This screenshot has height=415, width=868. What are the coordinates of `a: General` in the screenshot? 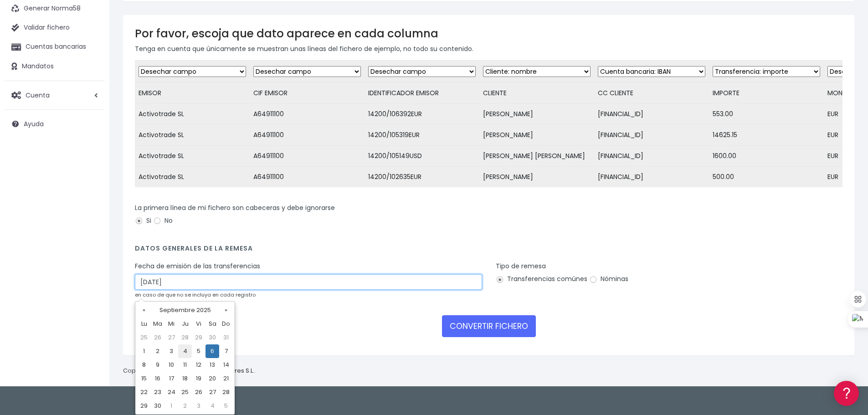 It's located at (91, 202).